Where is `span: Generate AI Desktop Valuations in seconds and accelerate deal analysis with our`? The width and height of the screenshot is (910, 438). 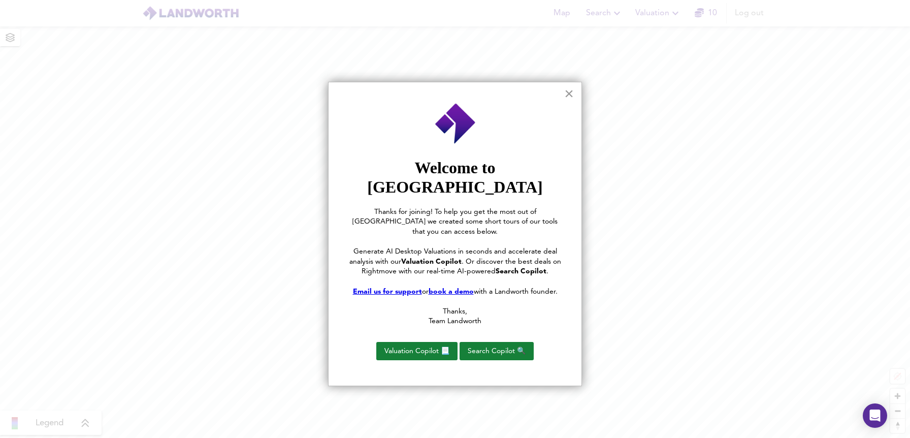 span: Generate AI Desktop Valuations in seconds and accelerate deal analysis with our is located at coordinates (454, 256).